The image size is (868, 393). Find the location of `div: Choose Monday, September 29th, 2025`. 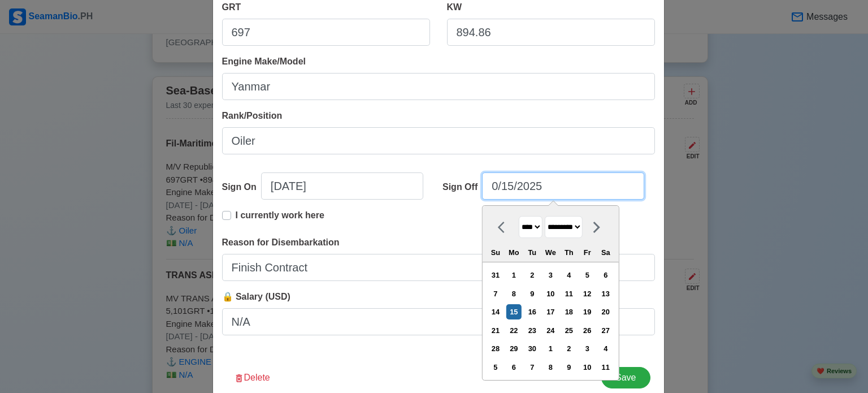

div: Choose Monday, September 29th, 2025 is located at coordinates (514, 348).